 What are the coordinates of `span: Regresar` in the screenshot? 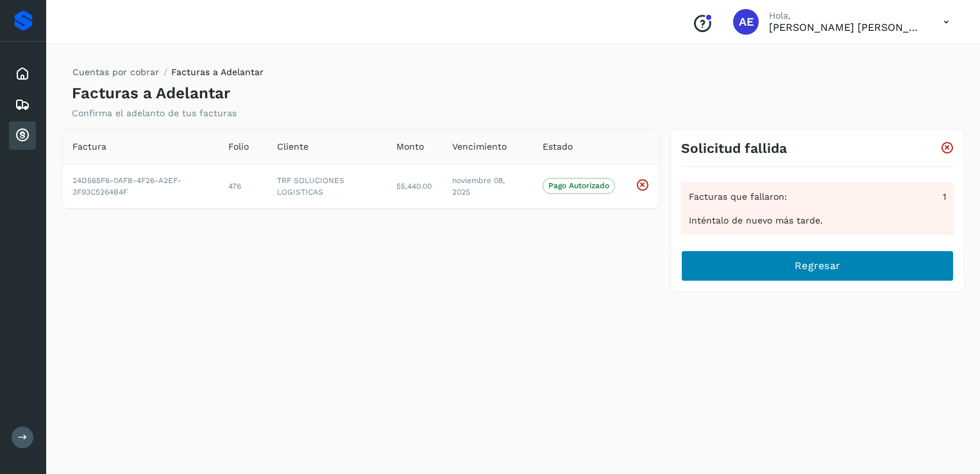 It's located at (817, 265).